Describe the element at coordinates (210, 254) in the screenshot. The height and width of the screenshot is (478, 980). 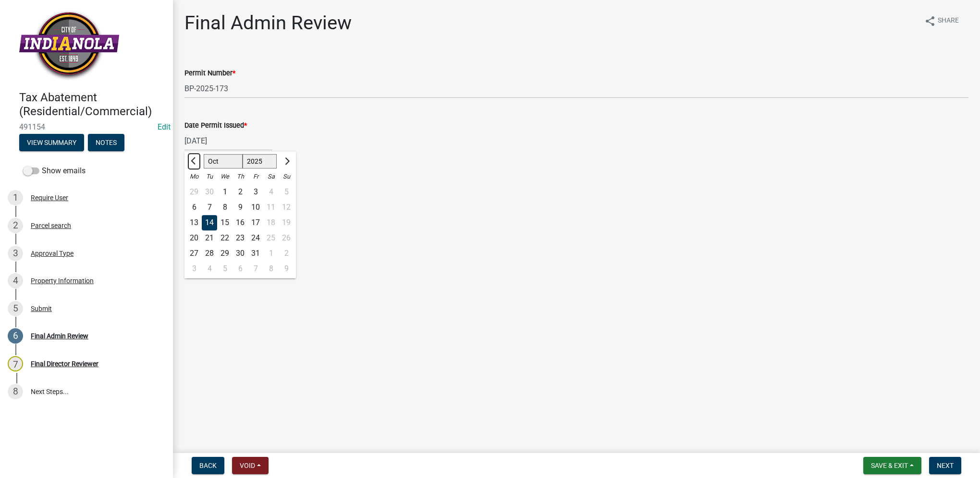
I see `div: Tuesday, October 28, 2025` at that location.